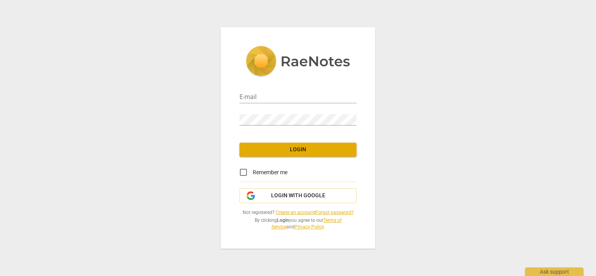 This screenshot has width=596, height=276. Describe the element at coordinates (298, 196) in the screenshot. I see `button: Login with Google` at that location.